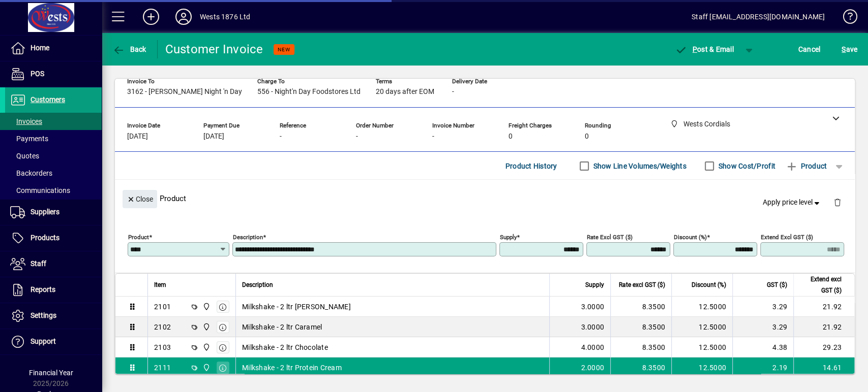 The width and height of the screenshot is (868, 392). I want to click on span: Rate excl GST ($), so click(641, 285).